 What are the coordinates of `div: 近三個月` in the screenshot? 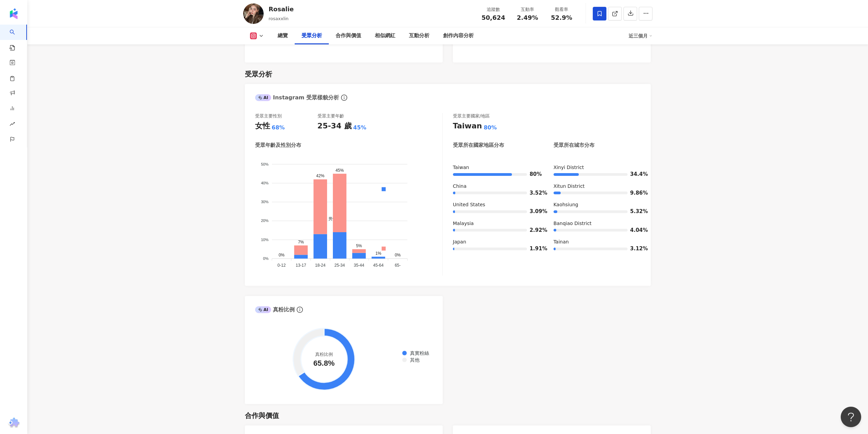 It's located at (641, 36).